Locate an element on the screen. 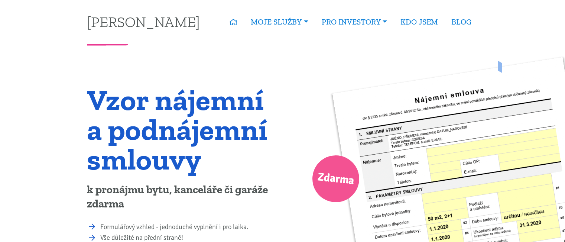  span: Zdarma is located at coordinates (336, 179).